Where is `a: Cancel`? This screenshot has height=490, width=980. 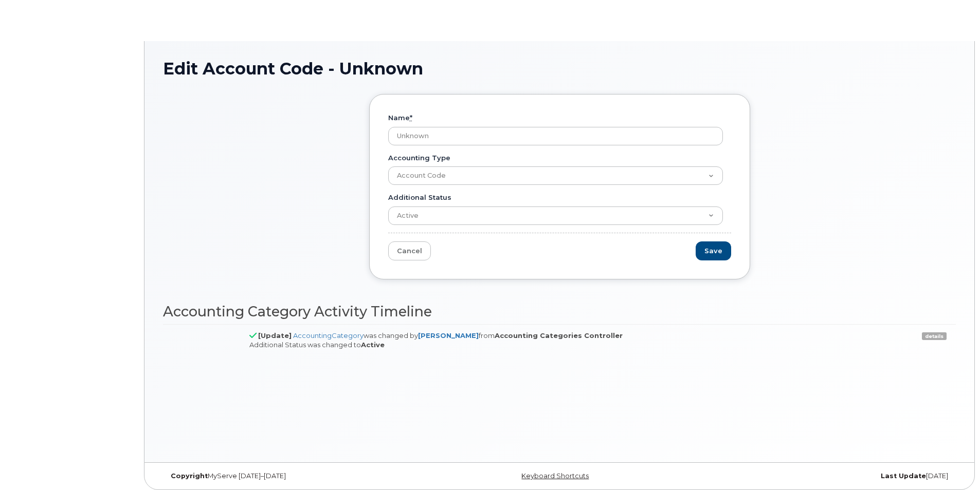
a: Cancel is located at coordinates (409, 251).